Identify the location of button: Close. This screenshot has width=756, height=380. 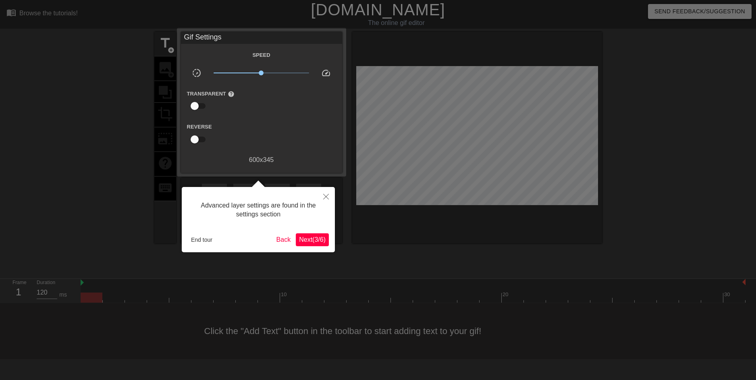
(326, 196).